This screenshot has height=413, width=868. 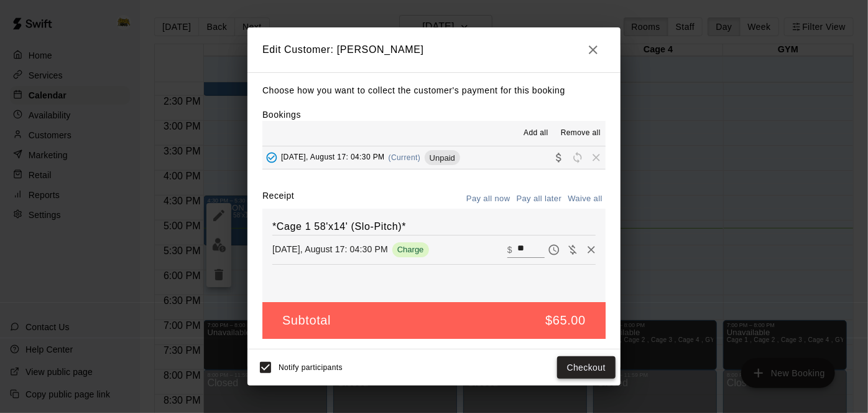 What do you see at coordinates (539, 199) in the screenshot?
I see `button: Pay all later` at bounding box center [539, 199].